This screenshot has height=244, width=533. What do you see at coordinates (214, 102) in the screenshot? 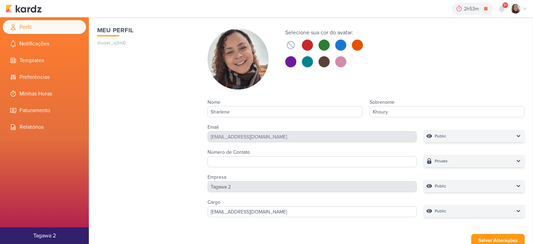
I see `label: Nome` at bounding box center [214, 102].